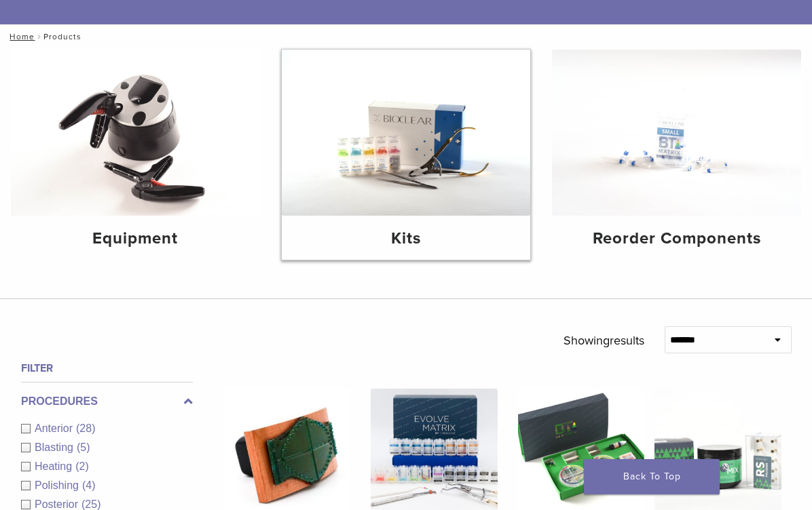 The width and height of the screenshot is (812, 510). Describe the element at coordinates (91, 504) in the screenshot. I see `span: (25)` at that location.